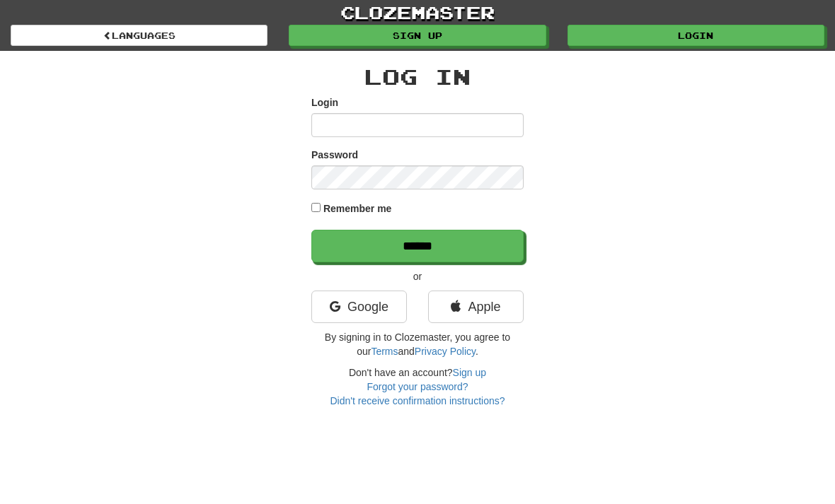 This screenshot has width=835, height=504. Describe the element at coordinates (418, 344) in the screenshot. I see `p: By signing in to Clozemaster, you agree to our and .` at that location.